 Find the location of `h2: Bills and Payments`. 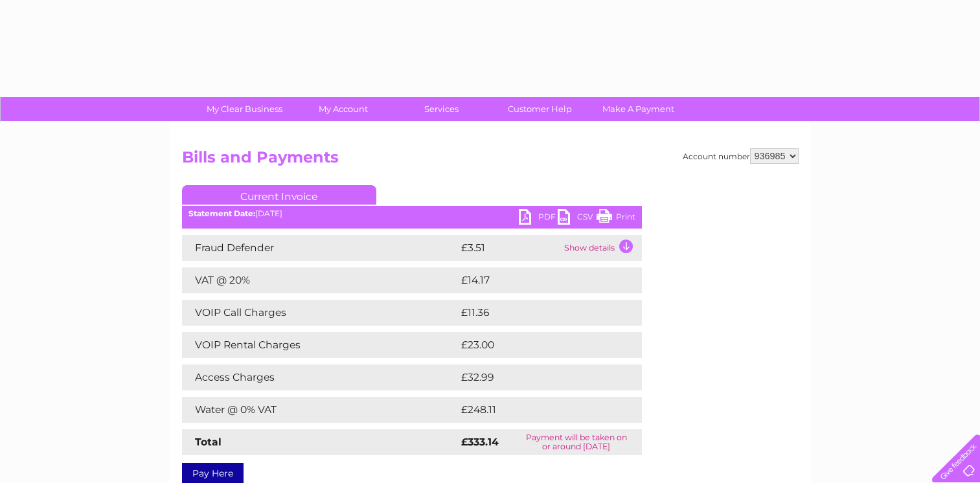

h2: Bills and Payments is located at coordinates (490, 161).